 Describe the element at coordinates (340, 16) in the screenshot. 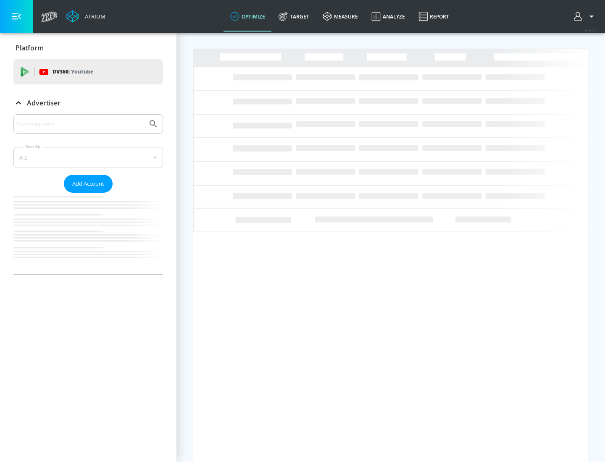

I see `a: measure` at that location.